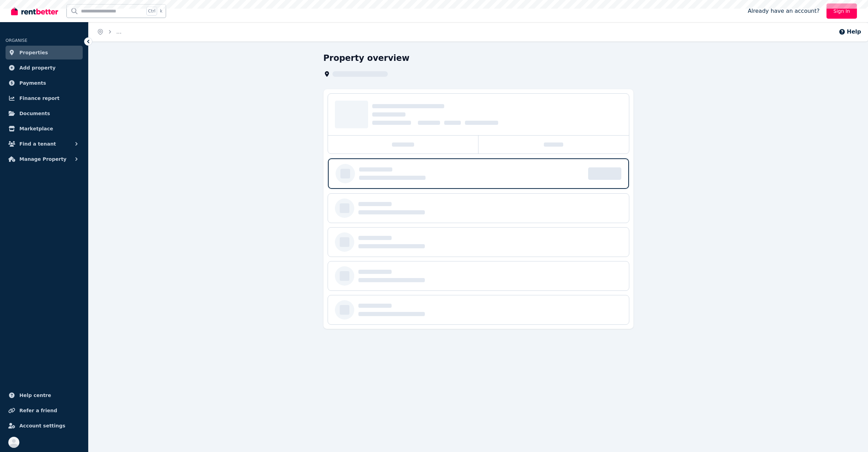 This screenshot has height=452, width=868. Describe the element at coordinates (35, 11) in the screenshot. I see `img: RentBetter` at that location.